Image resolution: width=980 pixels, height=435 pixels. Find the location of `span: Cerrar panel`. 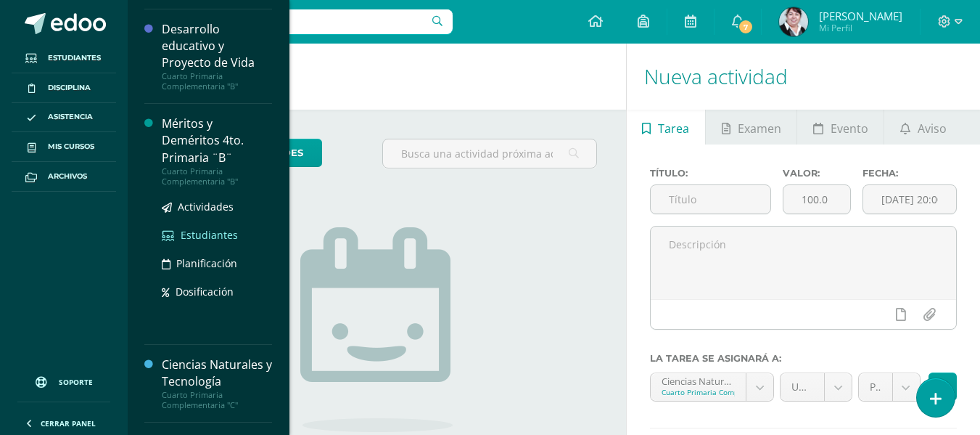

span: Cerrar panel is located at coordinates (68, 423).